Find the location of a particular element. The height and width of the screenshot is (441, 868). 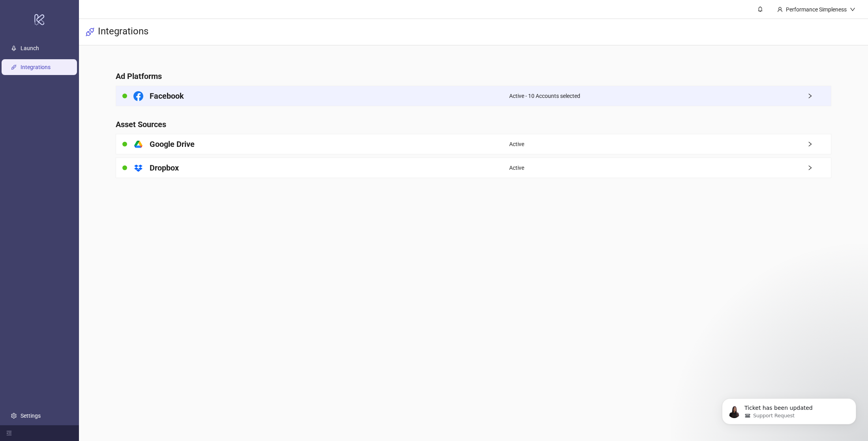

img: Profile image for Laura is located at coordinates (24, 30).